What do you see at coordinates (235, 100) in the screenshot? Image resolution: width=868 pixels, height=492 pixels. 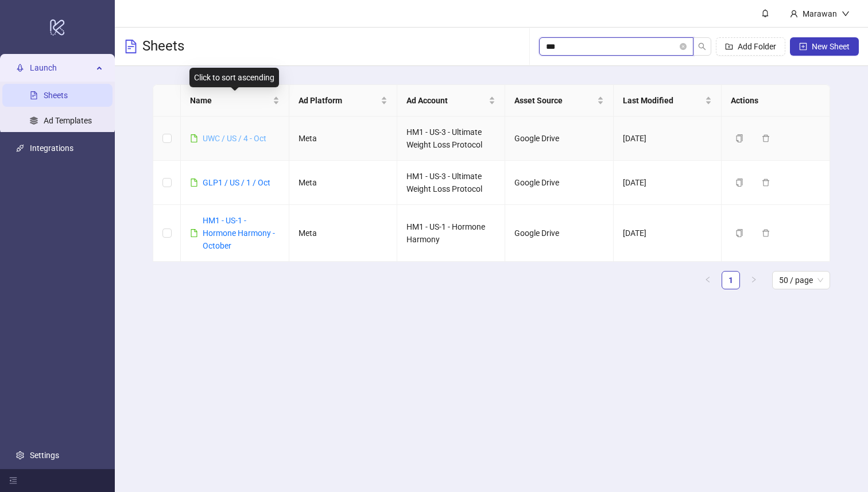 I see `th: Name` at bounding box center [235, 100].